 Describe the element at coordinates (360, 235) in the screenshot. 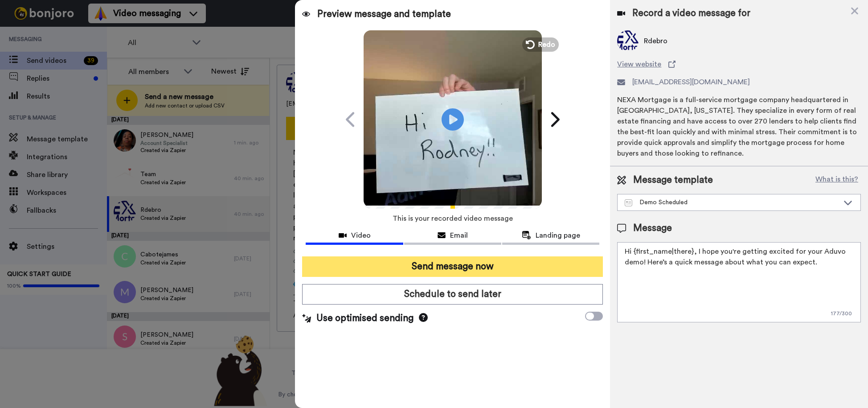

I see `span: Video` at that location.